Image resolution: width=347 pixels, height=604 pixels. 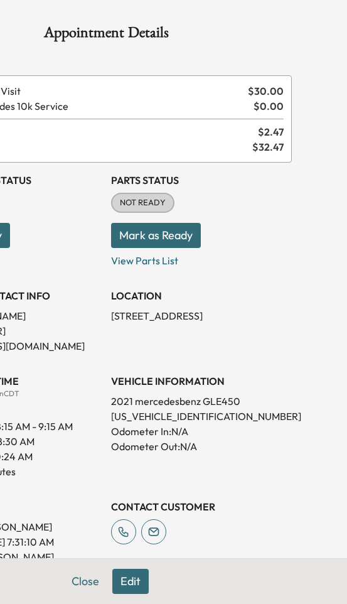 I want to click on h3: VEHICLE INFORMATION, so click(x=202, y=381).